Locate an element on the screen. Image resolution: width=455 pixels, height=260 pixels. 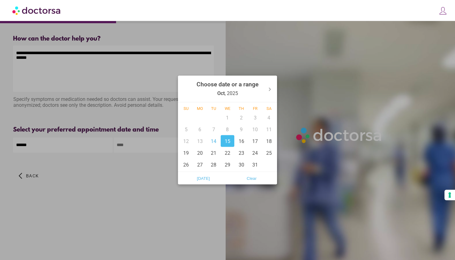
div: 7 is located at coordinates (214, 129).